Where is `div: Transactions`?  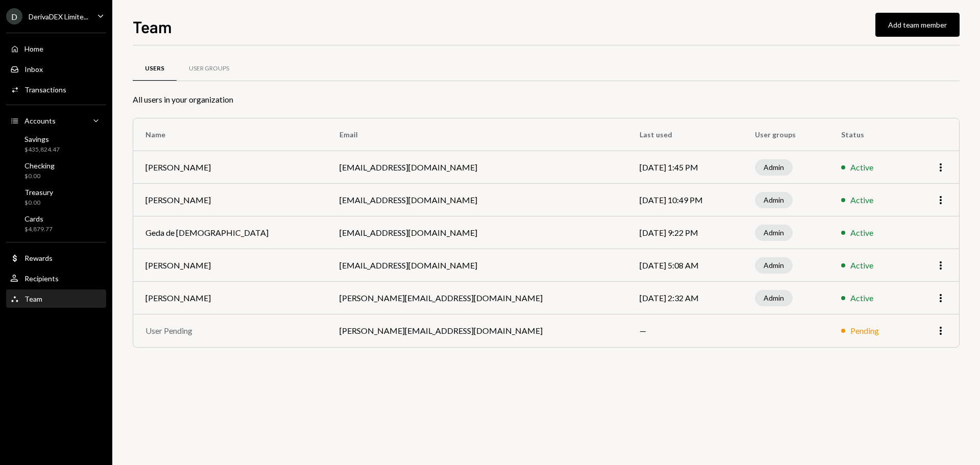 div: Transactions is located at coordinates (45, 90).